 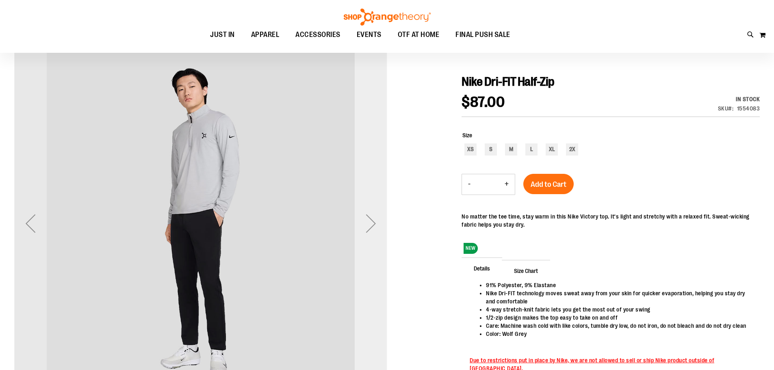 What do you see at coordinates (265, 35) in the screenshot?
I see `a: APPAREL` at bounding box center [265, 35].